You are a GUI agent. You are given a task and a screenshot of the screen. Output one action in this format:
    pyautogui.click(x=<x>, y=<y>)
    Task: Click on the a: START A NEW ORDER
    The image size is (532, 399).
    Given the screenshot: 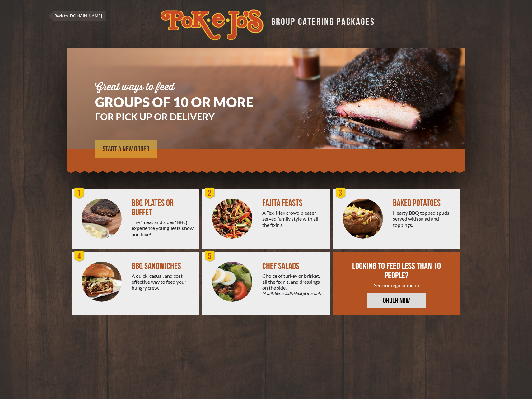 What is the action you would take?
    pyautogui.click(x=126, y=148)
    